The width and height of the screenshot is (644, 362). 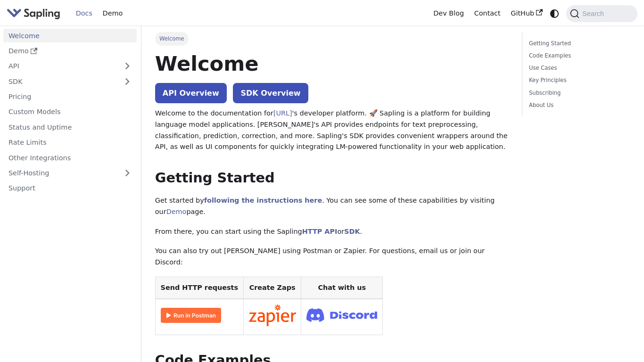 What do you see at coordinates (127, 66) in the screenshot?
I see `button: Expand sidebar category 'API'` at bounding box center [127, 66].